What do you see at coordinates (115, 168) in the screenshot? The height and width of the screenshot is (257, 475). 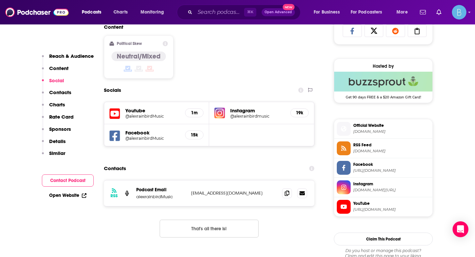 I see `h2: Contacts` at bounding box center [115, 168].